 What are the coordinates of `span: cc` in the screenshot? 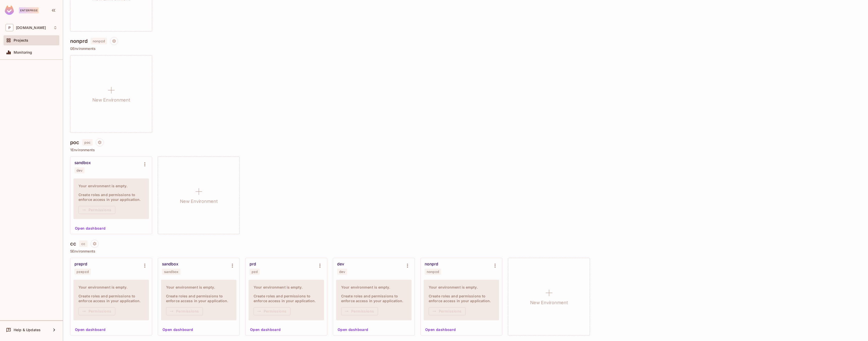 It's located at (83, 244).